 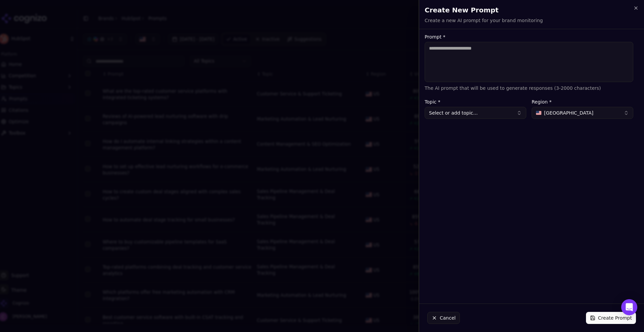 What do you see at coordinates (529, 37) in the screenshot?
I see `label: Prompt *` at bounding box center [529, 37].